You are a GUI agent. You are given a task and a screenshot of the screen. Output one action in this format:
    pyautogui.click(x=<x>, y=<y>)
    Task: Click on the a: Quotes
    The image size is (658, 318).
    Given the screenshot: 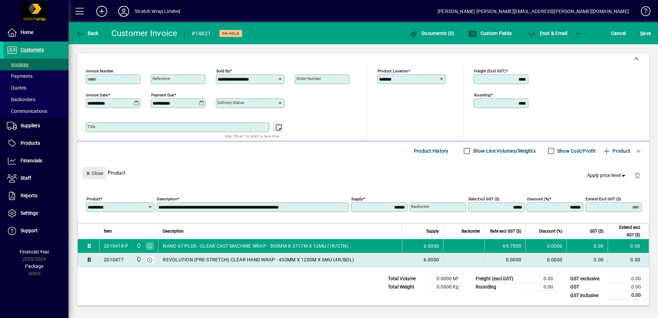 What is the action you would take?
    pyautogui.click(x=36, y=88)
    